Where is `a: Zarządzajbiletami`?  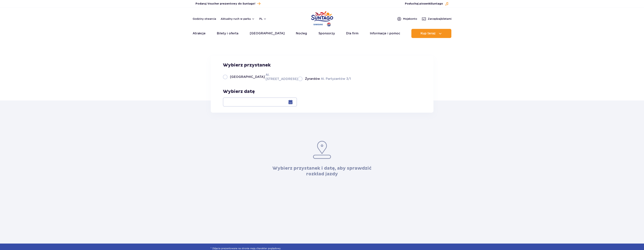 a: Zarządzajbiletami is located at coordinates (436, 19).